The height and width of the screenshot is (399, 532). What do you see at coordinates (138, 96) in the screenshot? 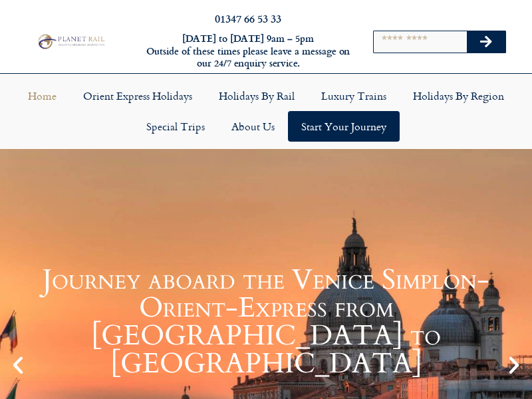
I see `a: Orient Express Holidays` at bounding box center [138, 96].